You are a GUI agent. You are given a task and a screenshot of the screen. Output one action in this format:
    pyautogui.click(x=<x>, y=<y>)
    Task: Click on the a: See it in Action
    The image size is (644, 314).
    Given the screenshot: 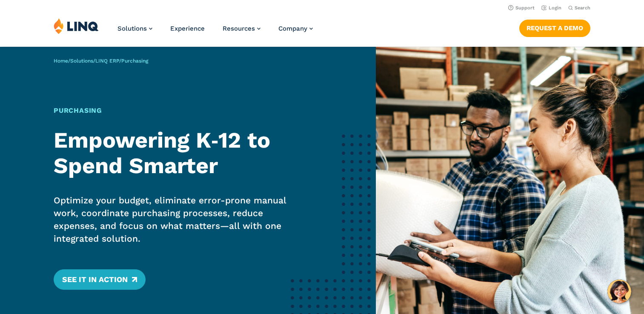 What is the action you would take?
    pyautogui.click(x=100, y=280)
    